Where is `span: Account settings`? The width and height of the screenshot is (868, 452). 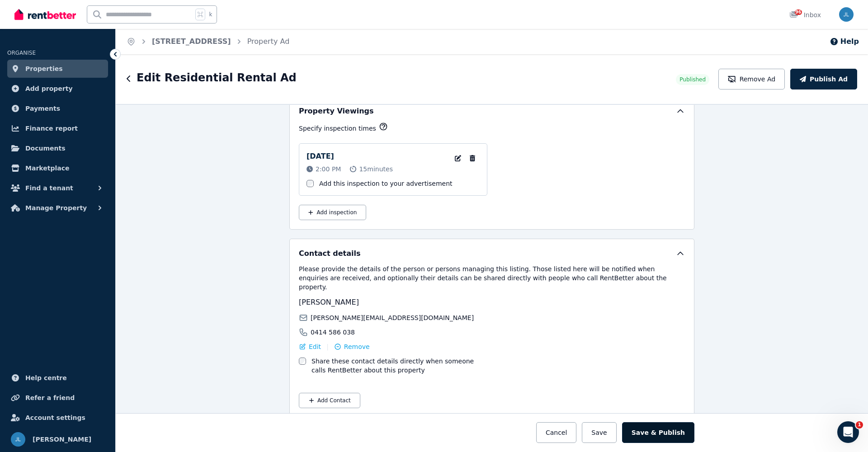 span: Account settings is located at coordinates (55, 418).